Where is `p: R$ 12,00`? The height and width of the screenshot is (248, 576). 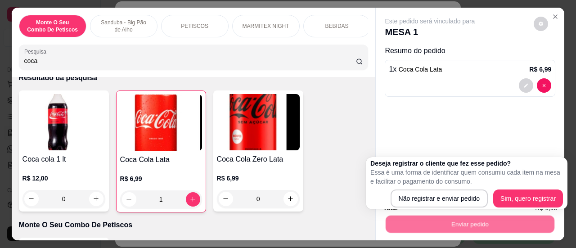
p: R$ 12,00 is located at coordinates (64, 178).